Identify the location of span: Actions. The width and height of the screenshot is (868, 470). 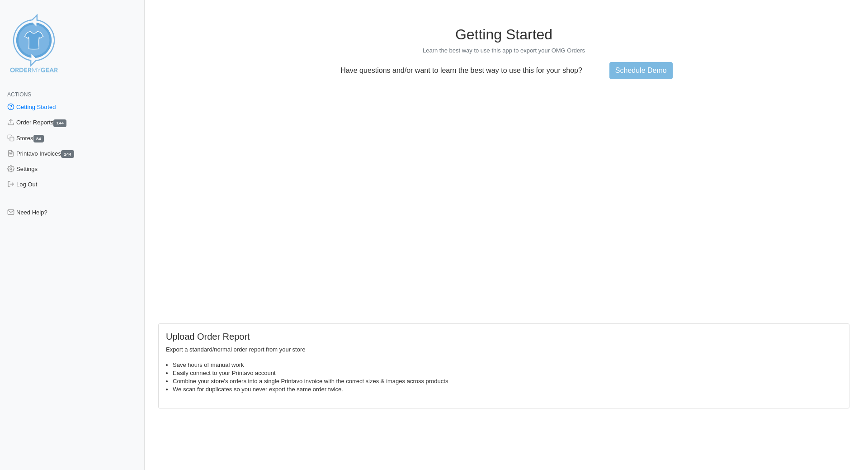
(19, 94).